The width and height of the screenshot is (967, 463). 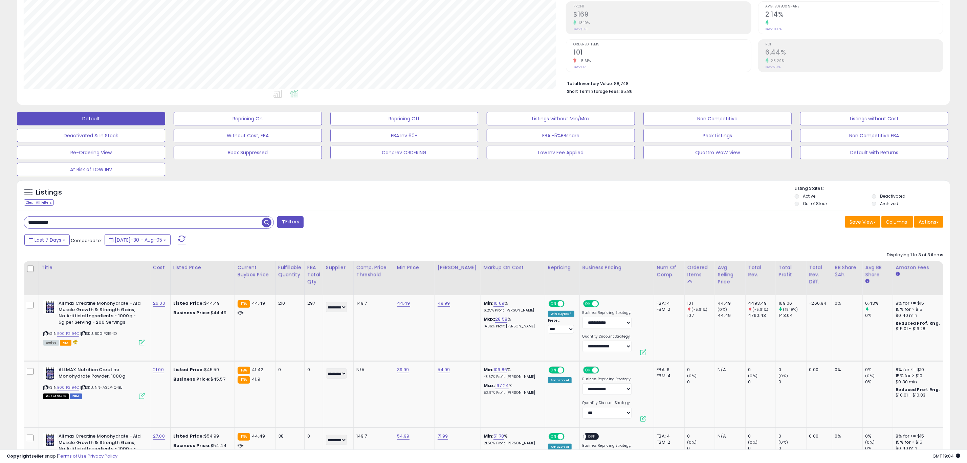 I want to click on div: FBA: 6, so click(x=668, y=369).